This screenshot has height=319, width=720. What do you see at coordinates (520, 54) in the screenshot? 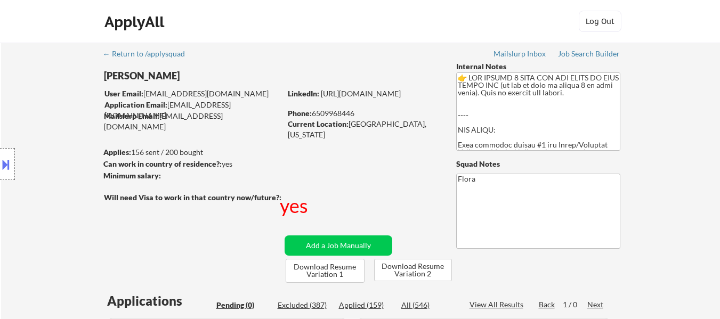
I see `div: Mailslurp Inbox` at bounding box center [520, 54].